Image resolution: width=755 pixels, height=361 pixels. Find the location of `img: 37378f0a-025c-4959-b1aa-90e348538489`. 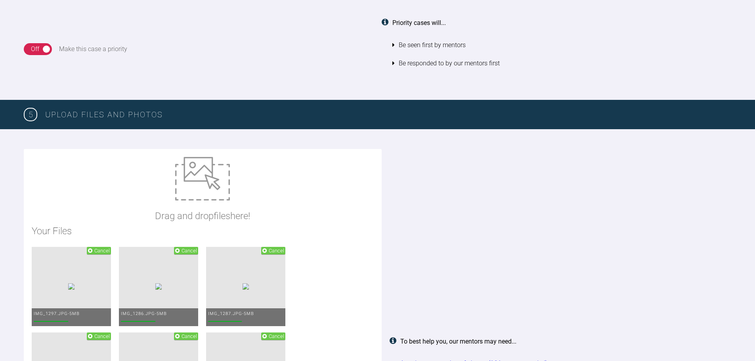

img: 37378f0a-025c-4959-b1aa-90e348538489 is located at coordinates (71, 287).